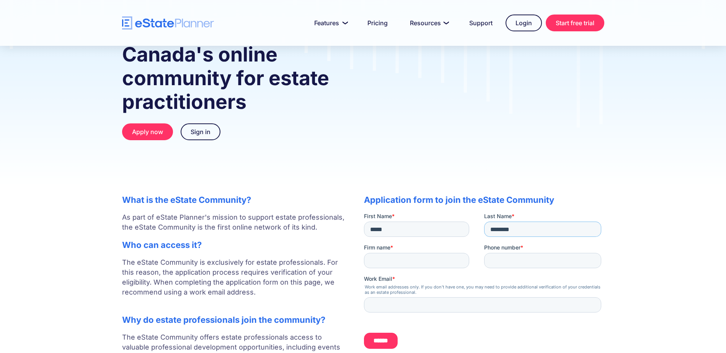 The width and height of the screenshot is (726, 353). Describe the element at coordinates (200, 132) in the screenshot. I see `a: Sign in` at that location.